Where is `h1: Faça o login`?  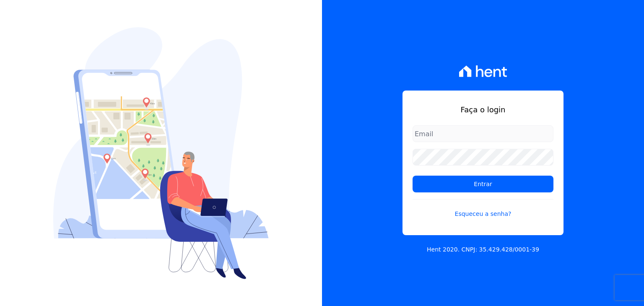
h1: Faça o login is located at coordinates (484, 110).